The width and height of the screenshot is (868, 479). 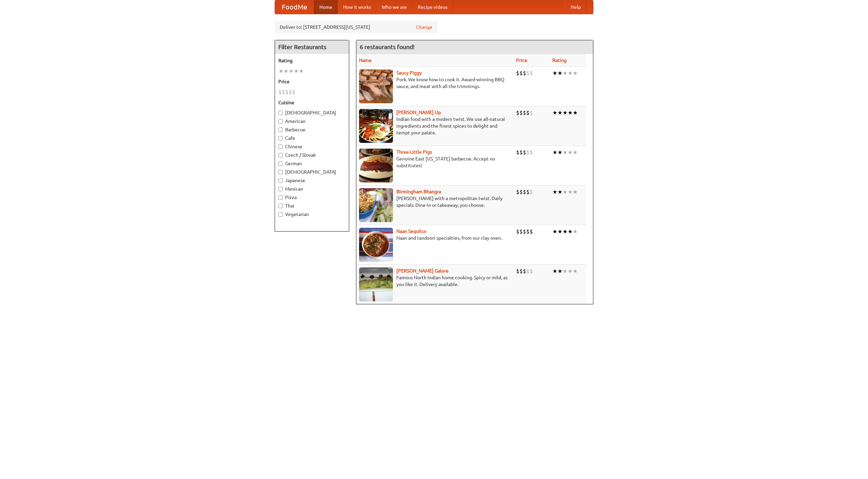 I want to click on h5: Cuisine, so click(x=312, y=102).